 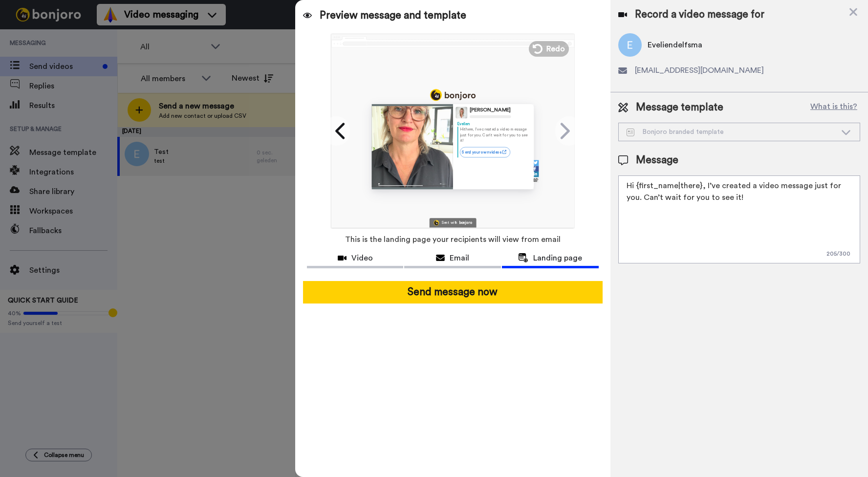 What do you see at coordinates (450, 223) in the screenshot?
I see `div: Sent with` at bounding box center [450, 223].